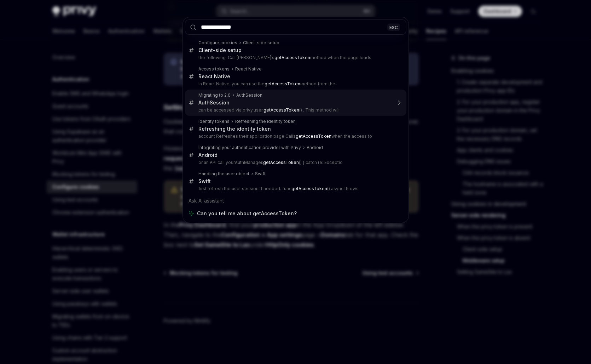 The image size is (591, 364). Describe the element at coordinates (295, 162) in the screenshot. I see `p: or an API call yourAuthManager. () } catch (e: Exceptio` at that location.